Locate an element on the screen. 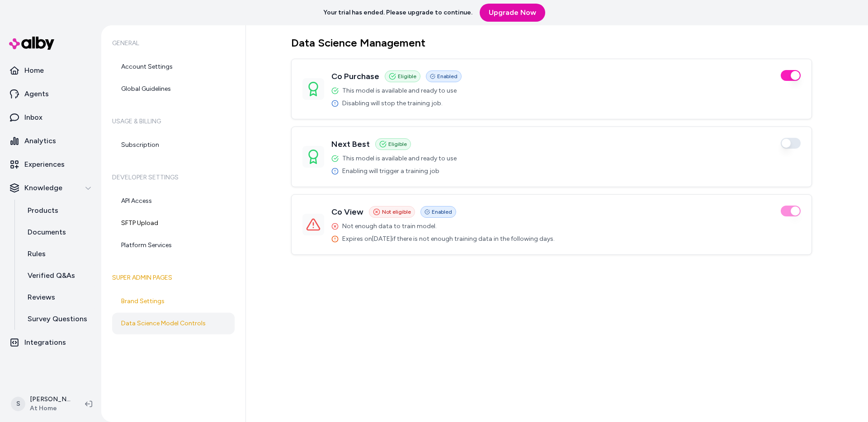  p: Experiences is located at coordinates (44, 164).